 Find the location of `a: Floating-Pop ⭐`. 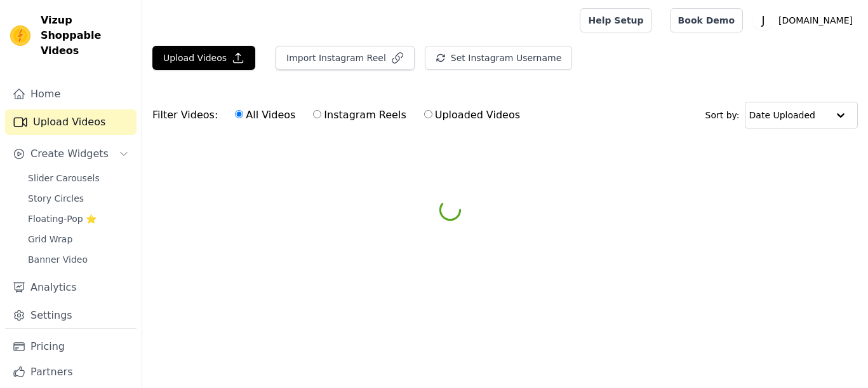

a: Floating-Pop ⭐ is located at coordinates (78, 218).